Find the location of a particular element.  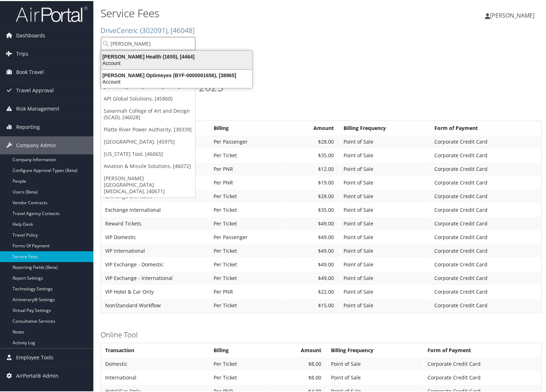

a: API Global Solutions, [45860] is located at coordinates (148, 98).